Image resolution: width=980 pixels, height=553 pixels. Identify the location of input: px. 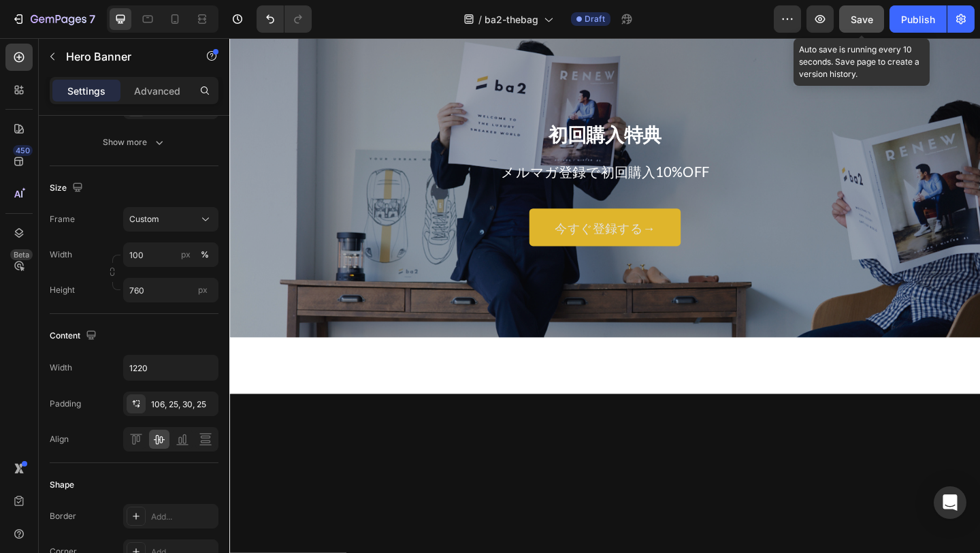
(171, 290).